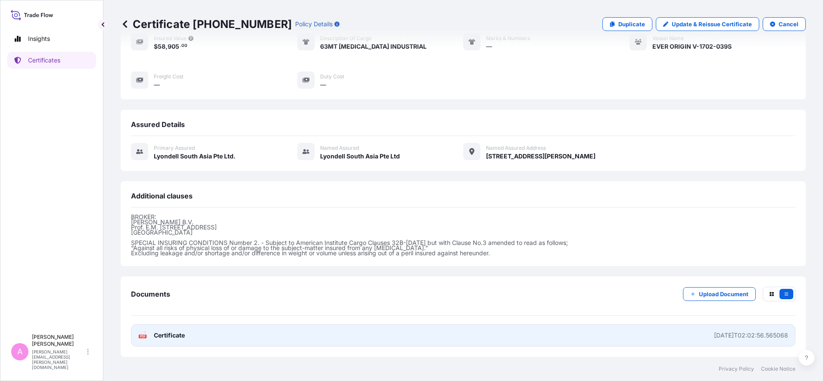 The width and height of the screenshot is (823, 381). Describe the element at coordinates (150, 294) in the screenshot. I see `span: Documents` at that location.